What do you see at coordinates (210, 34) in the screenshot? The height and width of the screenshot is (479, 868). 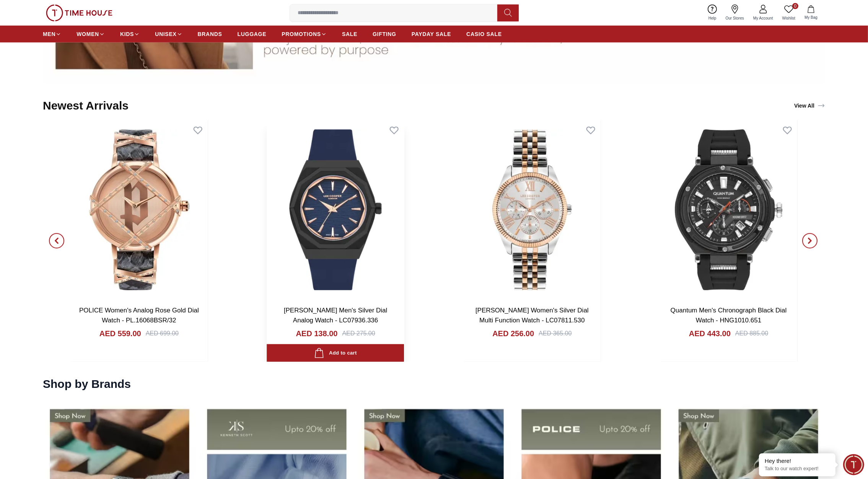 I see `span: BRANDS` at bounding box center [210, 34].